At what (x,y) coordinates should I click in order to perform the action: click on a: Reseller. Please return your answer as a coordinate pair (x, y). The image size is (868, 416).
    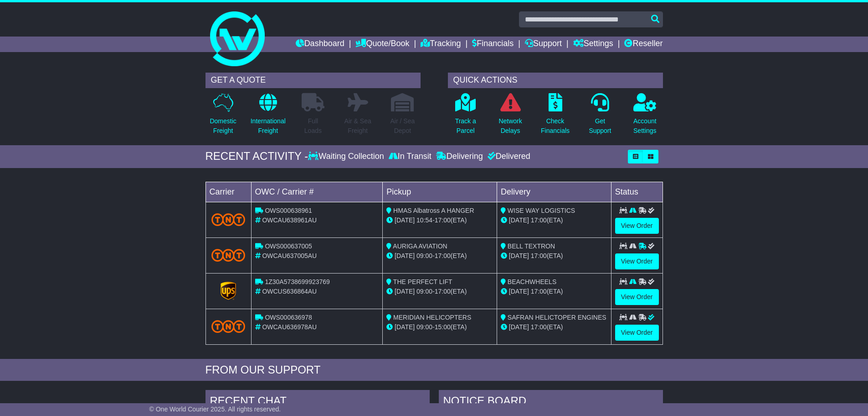
    Looking at the image, I should click on (644, 45).